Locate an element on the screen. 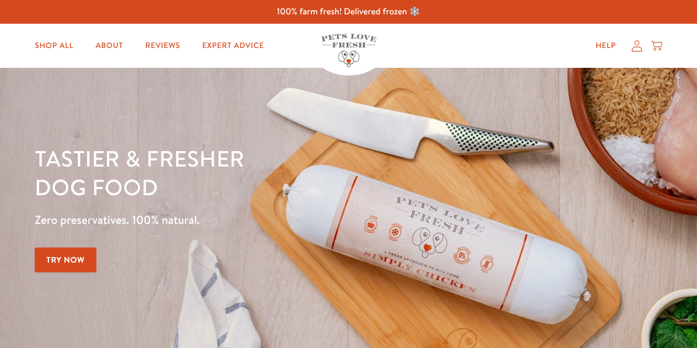 Image resolution: width=697 pixels, height=348 pixels. a: Expert Advice is located at coordinates (233, 46).